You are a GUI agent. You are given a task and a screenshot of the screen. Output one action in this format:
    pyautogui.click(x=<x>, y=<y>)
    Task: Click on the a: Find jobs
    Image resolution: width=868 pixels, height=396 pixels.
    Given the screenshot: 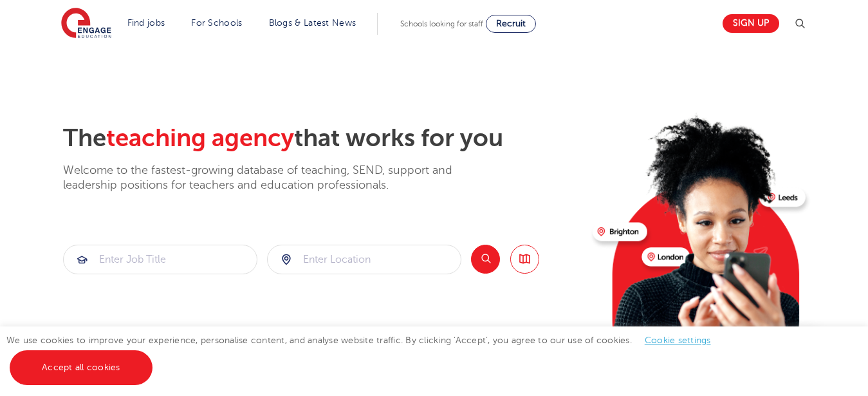 What is the action you would take?
    pyautogui.click(x=146, y=22)
    